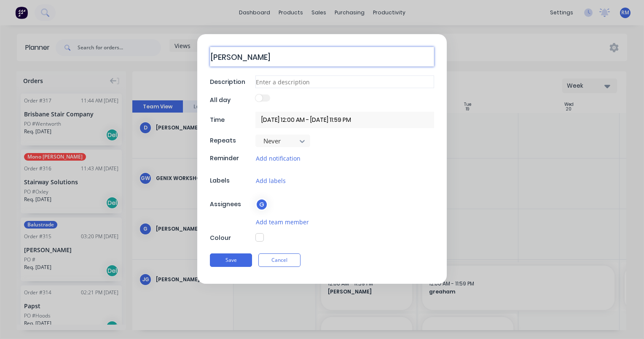 The height and width of the screenshot is (339, 644). What do you see at coordinates (231, 82) in the screenshot?
I see `div: Description` at bounding box center [231, 82].